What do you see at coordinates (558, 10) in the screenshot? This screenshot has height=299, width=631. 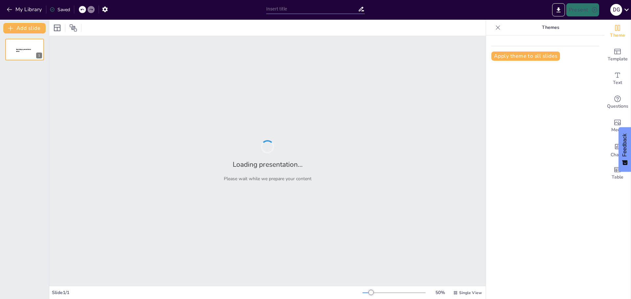 I see `button: Export to PowerPoint` at bounding box center [558, 10].